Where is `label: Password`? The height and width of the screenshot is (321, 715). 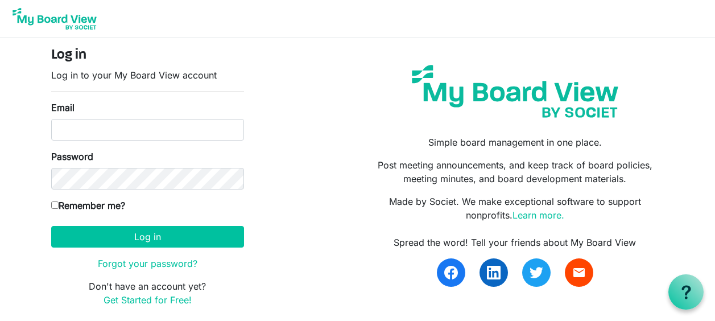 label: Password is located at coordinates (72, 156).